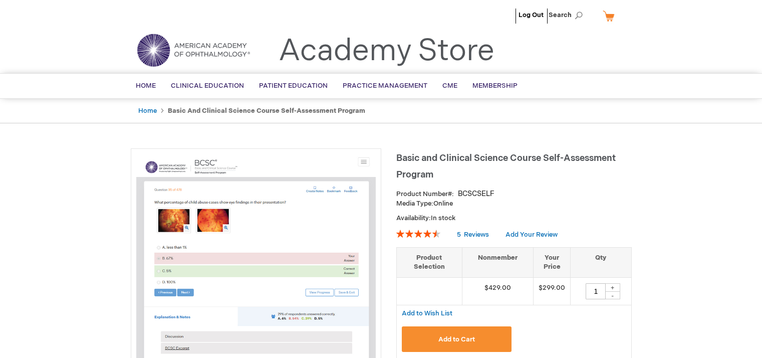 The height and width of the screenshot is (358, 762). I want to click on p: Online, so click(514, 203).